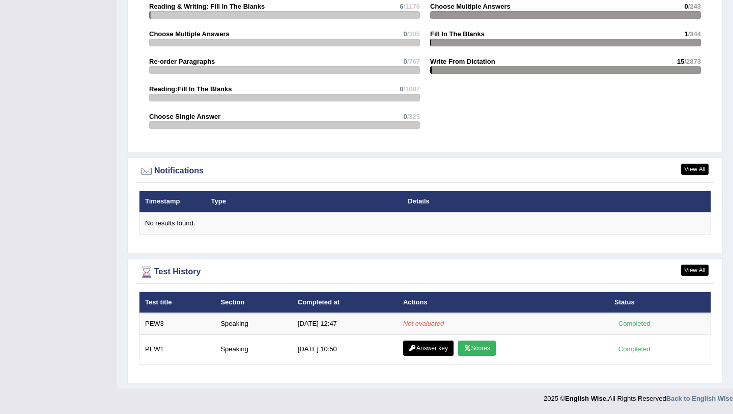  What do you see at coordinates (477, 348) in the screenshot?
I see `a: Scores` at bounding box center [477, 348].